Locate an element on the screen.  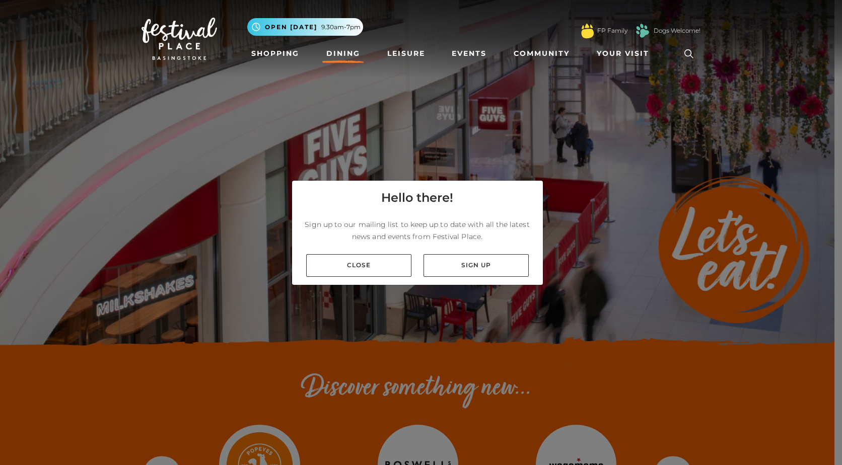
a: Shopping is located at coordinates (275, 53).